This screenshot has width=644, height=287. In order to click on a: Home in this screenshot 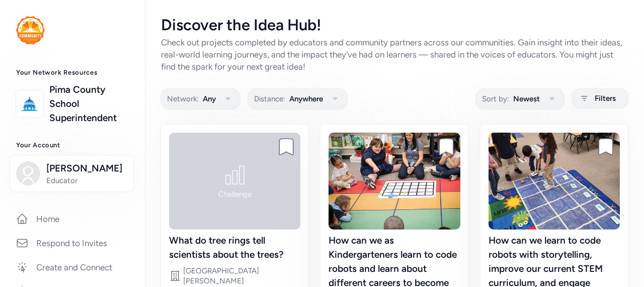, I will do `click(72, 219)`.